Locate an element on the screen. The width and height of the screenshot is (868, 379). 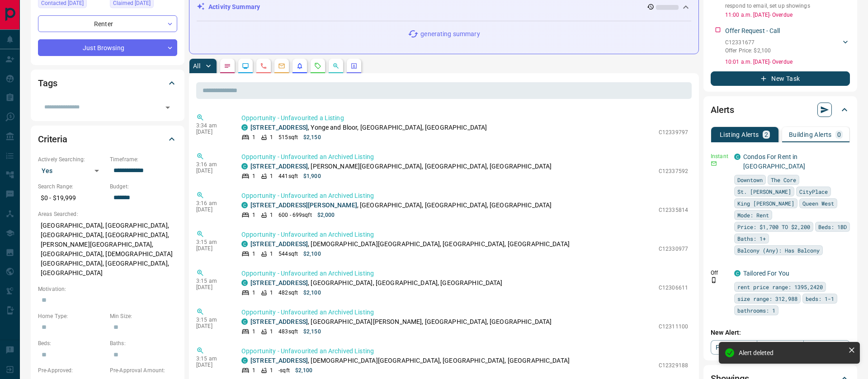
p: Budget: is located at coordinates (143, 187).